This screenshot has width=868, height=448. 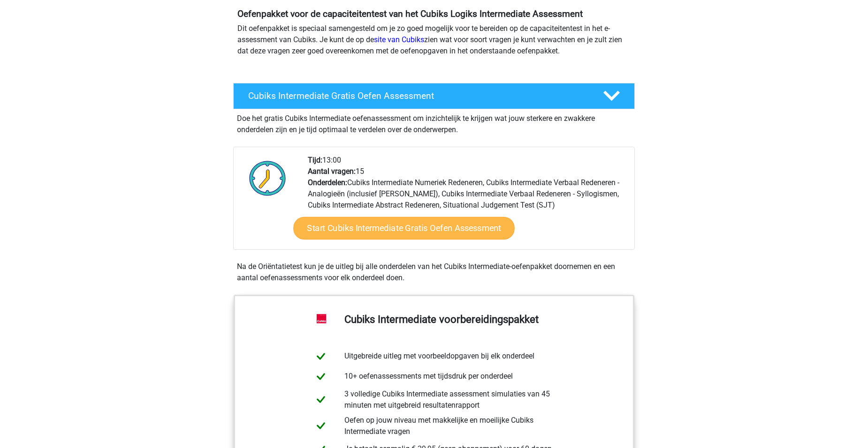 I want to click on div: Doe het gratis Cubiks Intermediate oefenassessment om inzichtelijk te krijgen wat jouw sterkere e..., so click(x=434, y=122).